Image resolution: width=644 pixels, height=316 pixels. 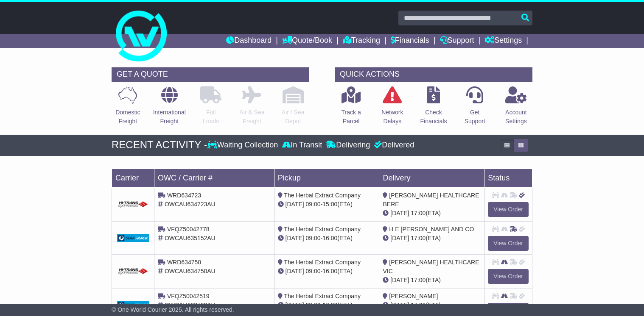 What do you see at coordinates (214, 178) in the screenshot?
I see `td: OWC / Carrier #` at bounding box center [214, 178].